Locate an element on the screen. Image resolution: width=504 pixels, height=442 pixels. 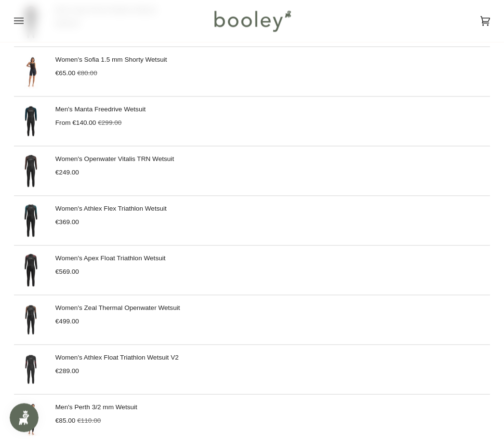
a: Men's Perth 3/2 mm Wetsuit is located at coordinates (97, 407).